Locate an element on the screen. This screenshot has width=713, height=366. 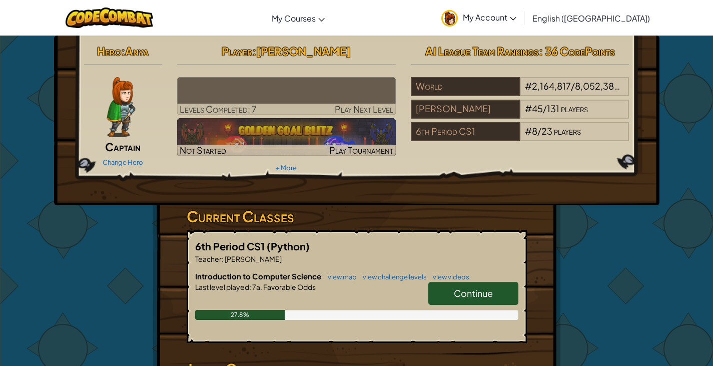
img: captain-pose.png is located at coordinates (121, 107).